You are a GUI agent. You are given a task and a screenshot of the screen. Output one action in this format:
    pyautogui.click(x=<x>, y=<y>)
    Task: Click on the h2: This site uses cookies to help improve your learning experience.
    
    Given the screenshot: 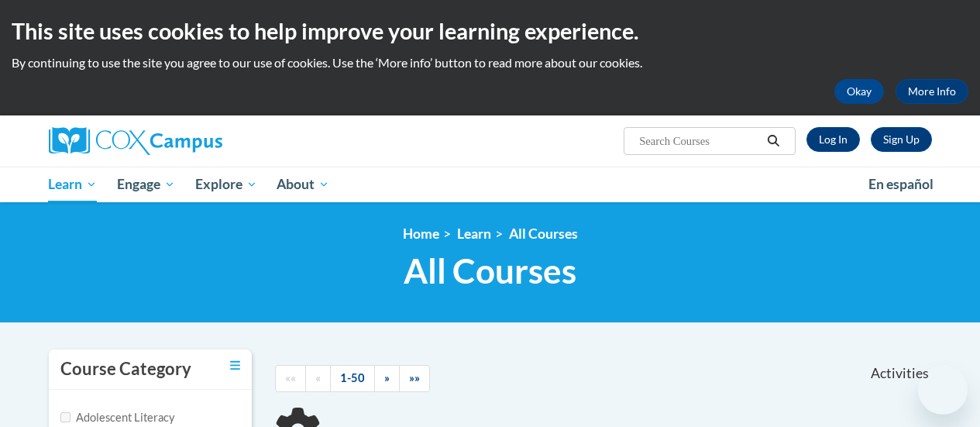 What is the action you would take?
    pyautogui.click(x=489, y=31)
    